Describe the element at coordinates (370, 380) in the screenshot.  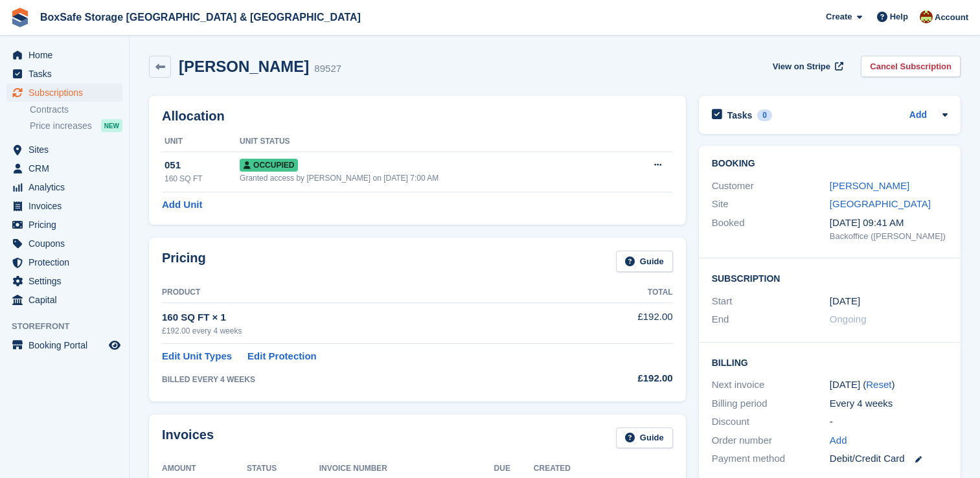
I see `div: BILLED EVERY 4 WEEKS` at that location.